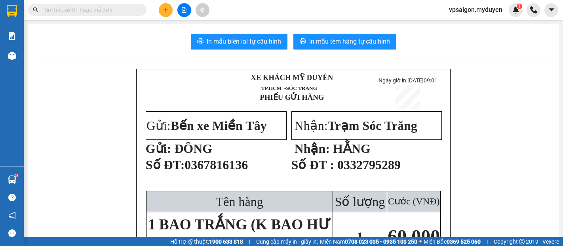 This screenshot has width=563, height=246. What do you see at coordinates (207, 126) in the screenshot?
I see `span: Gửi:` at bounding box center [207, 126].